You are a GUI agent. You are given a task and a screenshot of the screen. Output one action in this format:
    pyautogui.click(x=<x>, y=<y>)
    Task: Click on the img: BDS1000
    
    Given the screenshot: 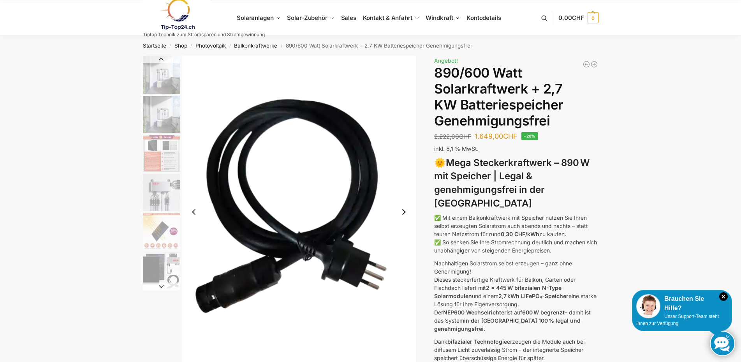 What is the action you would take?
    pyautogui.click(x=161, y=192)
    